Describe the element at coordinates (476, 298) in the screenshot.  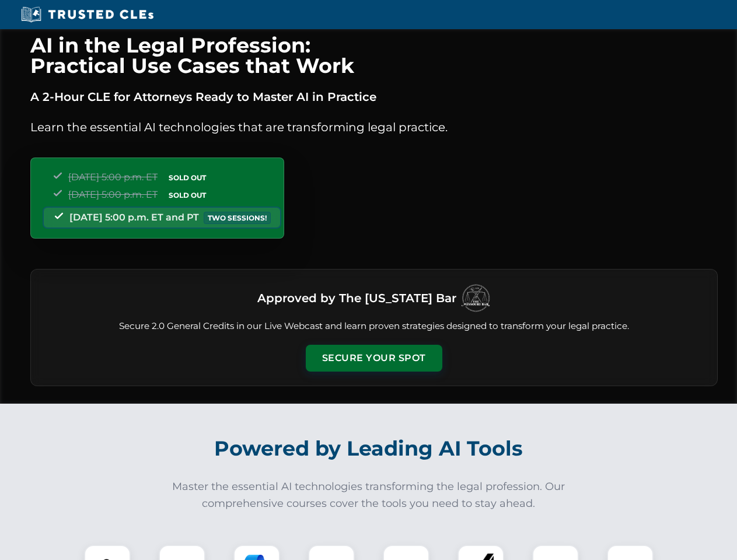
I see `img: Logo` at that location.